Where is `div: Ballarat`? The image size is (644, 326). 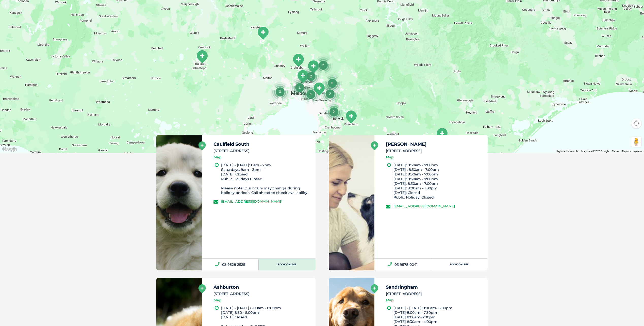 div: Ballarat is located at coordinates (202, 57).